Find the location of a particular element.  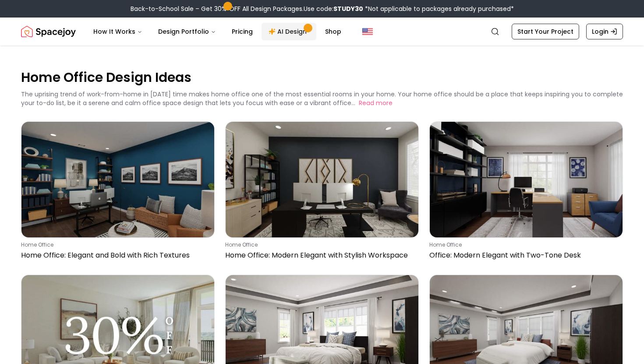

button: How It Works is located at coordinates (118, 31).